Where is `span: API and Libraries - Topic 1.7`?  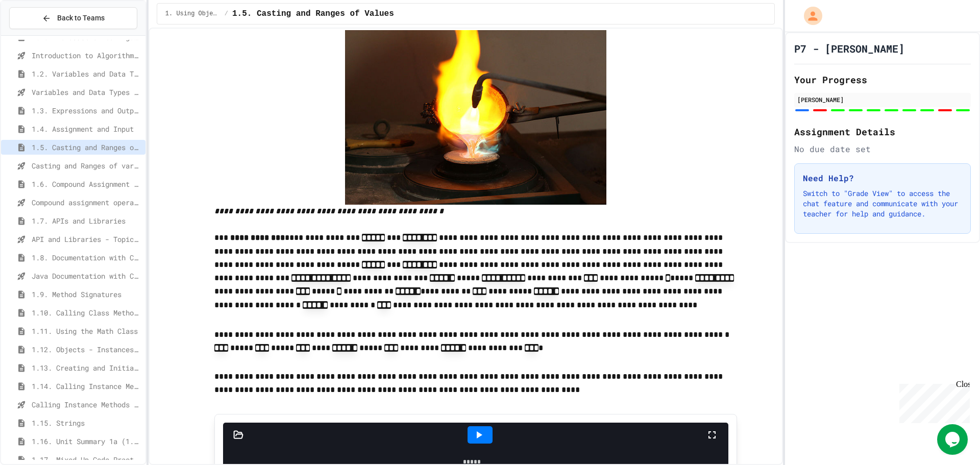
span: API and Libraries - Topic 1.7 is located at coordinates (86, 239).